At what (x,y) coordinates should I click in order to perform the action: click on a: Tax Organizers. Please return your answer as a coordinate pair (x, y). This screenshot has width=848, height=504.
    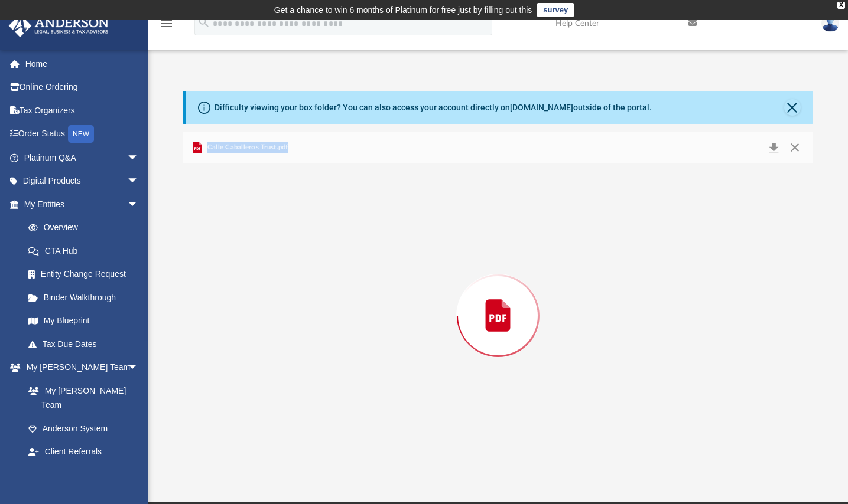
    Looking at the image, I should click on (82, 111).